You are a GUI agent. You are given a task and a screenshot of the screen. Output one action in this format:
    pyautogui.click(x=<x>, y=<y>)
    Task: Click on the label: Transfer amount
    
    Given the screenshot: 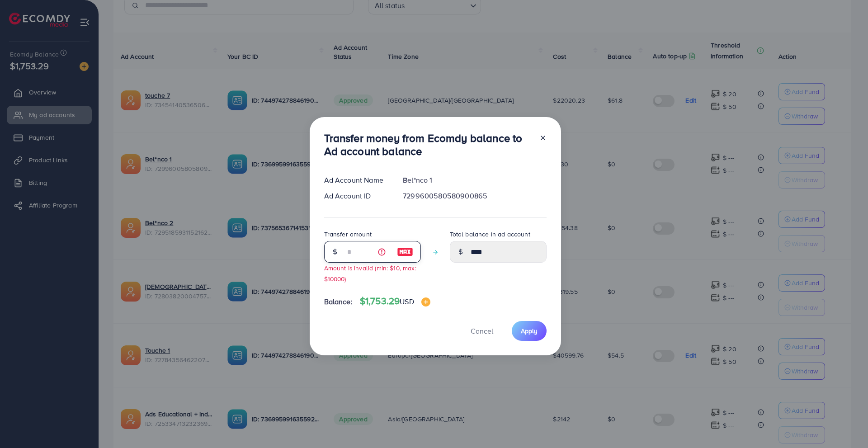 What is the action you would take?
    pyautogui.click(x=348, y=234)
    